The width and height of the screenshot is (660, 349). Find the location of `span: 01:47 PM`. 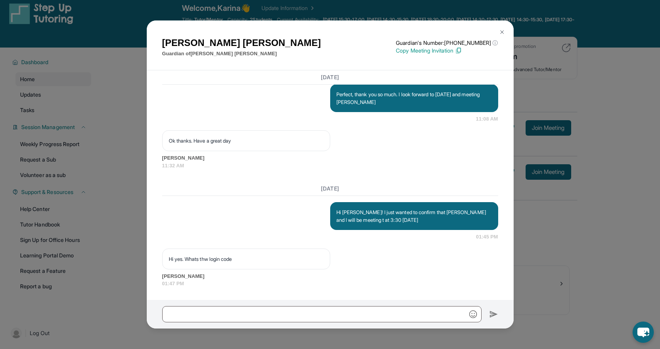

span: 01:47 PM is located at coordinates (330, 284).